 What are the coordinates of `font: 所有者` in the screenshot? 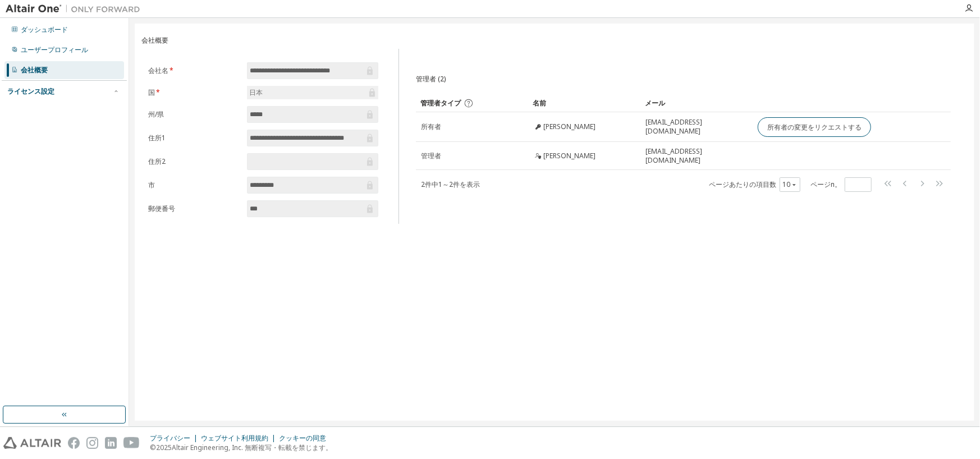 It's located at (430, 126).